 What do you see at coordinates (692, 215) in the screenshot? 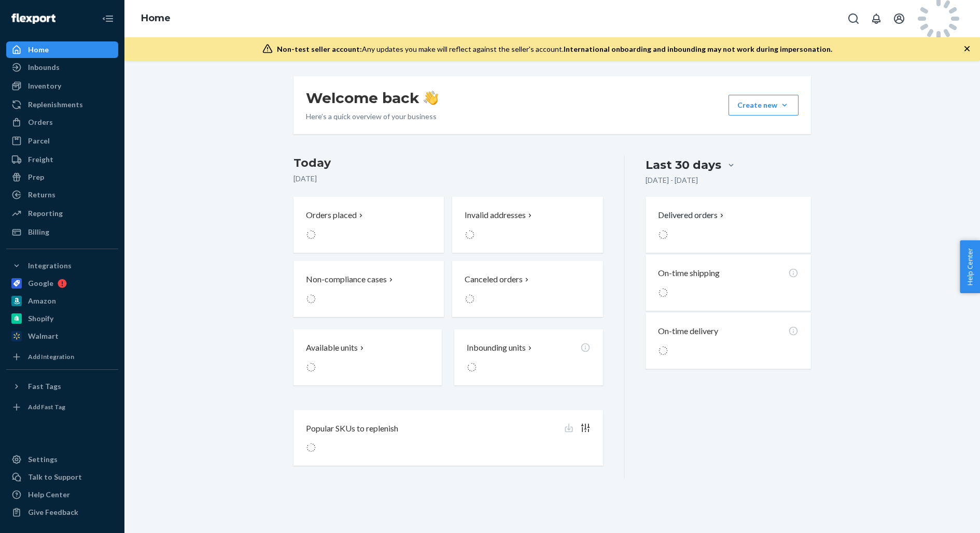
I see `button: Delivered orders` at bounding box center [692, 215].